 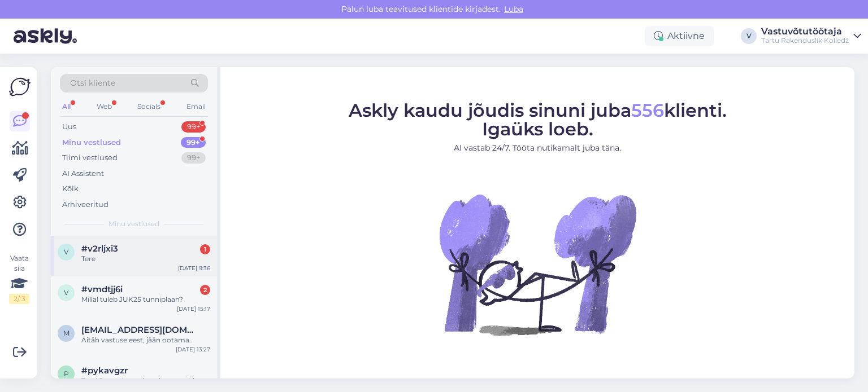 What do you see at coordinates (19, 279) in the screenshot?
I see `div: Vaata siia` at bounding box center [19, 279].